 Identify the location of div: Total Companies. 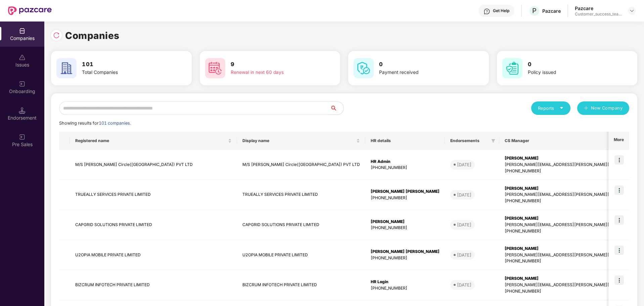
(124, 73).